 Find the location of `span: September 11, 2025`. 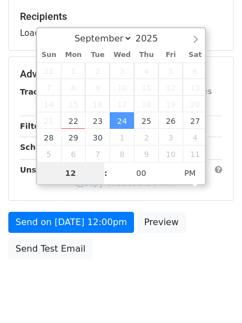

span: September 11, 2025 is located at coordinates (146, 87).